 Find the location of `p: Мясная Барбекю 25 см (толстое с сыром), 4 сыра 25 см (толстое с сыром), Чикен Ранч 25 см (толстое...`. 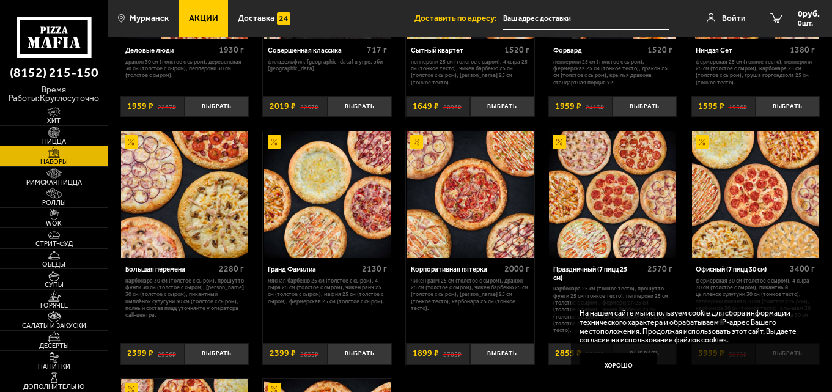

p: Мясная Барбекю 25 см (толстое с сыром), 4 сыра 25 см (толстое с сыром), Чикен Ранч 25 см (толстое... is located at coordinates (327, 290).